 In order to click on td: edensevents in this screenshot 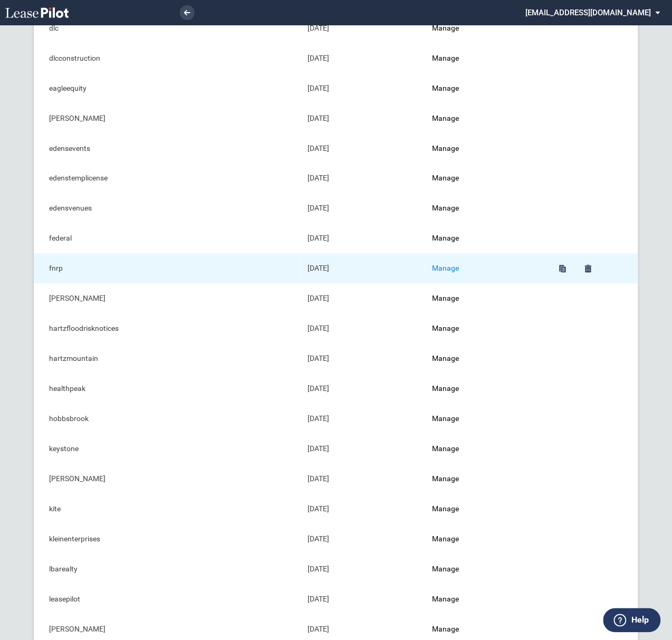, I will do `click(167, 148)`.